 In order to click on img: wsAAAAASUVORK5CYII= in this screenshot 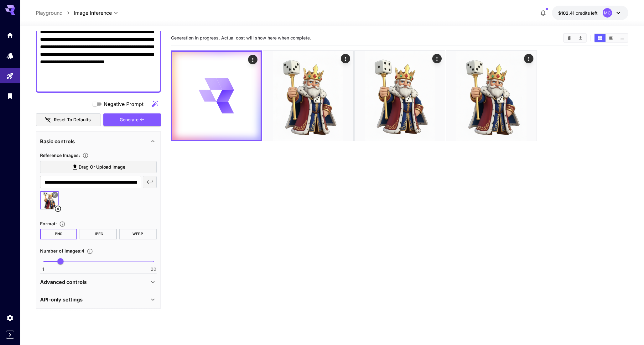, I will do `click(308, 96)`.